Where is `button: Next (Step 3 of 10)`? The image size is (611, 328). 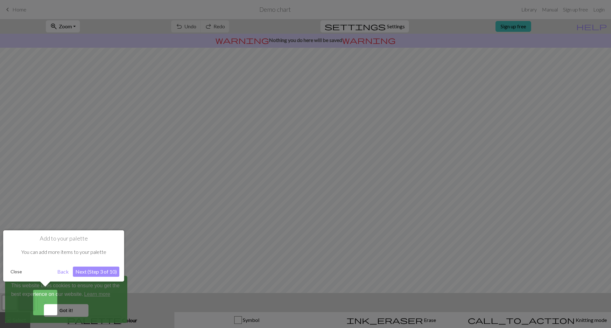 button: Next (Step 3 of 10) is located at coordinates (96, 272).